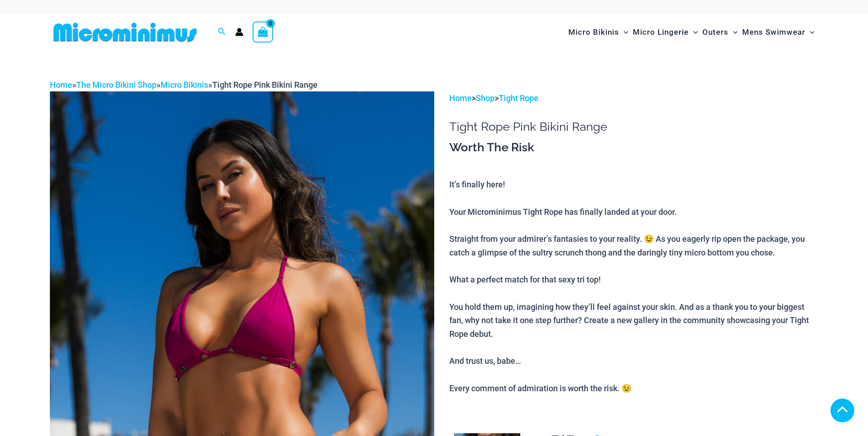 The image size is (868, 436). What do you see at coordinates (779, 32) in the screenshot?
I see `a: Mens SwimwearMenu ToggleMenu Toggle` at bounding box center [779, 32].